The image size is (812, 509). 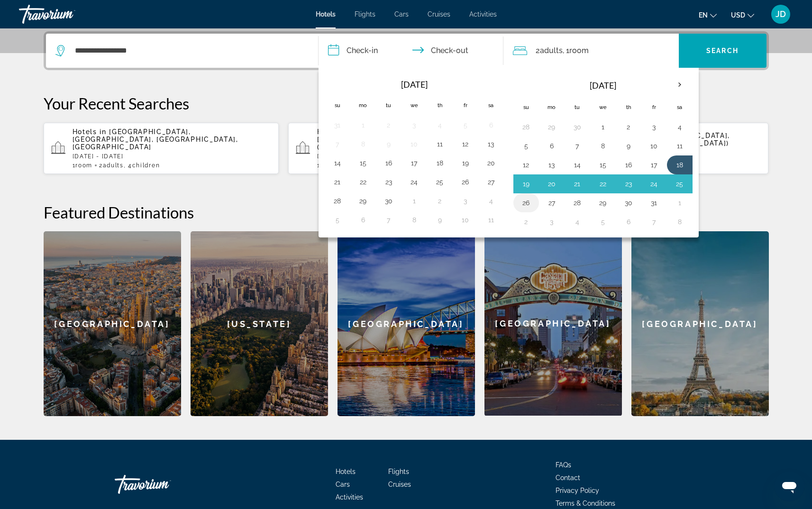 What do you see at coordinates (654, 183) in the screenshot?
I see `button: Day 24` at bounding box center [654, 183].